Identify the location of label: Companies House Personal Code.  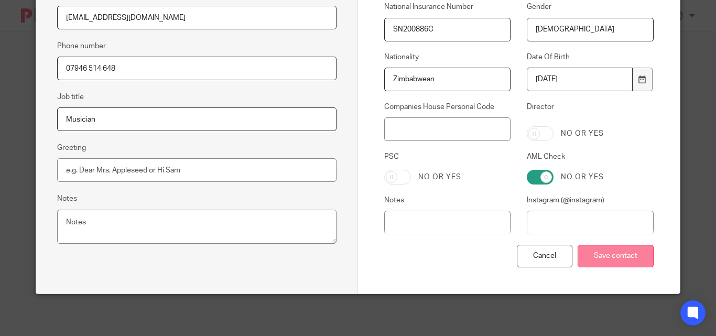
(447, 107).